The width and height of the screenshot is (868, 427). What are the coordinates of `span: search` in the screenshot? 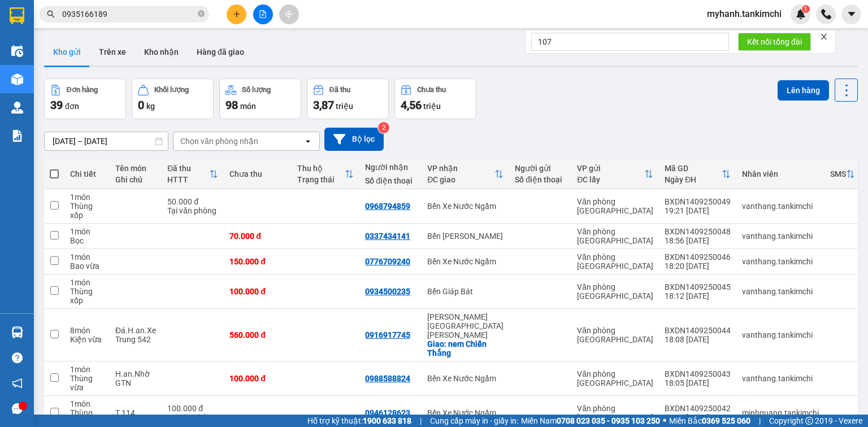 It's located at (51, 14).